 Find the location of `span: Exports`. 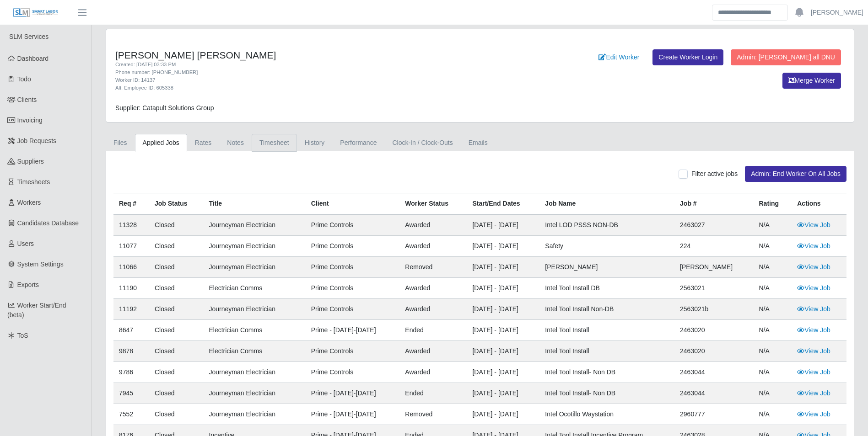

span: Exports is located at coordinates (28, 284).